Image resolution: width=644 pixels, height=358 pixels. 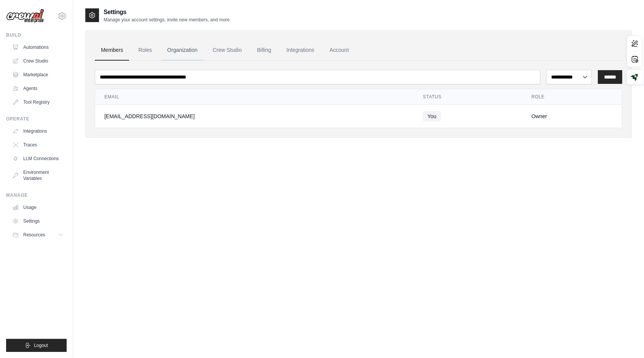 What do you see at coordinates (572, 97) in the screenshot?
I see `th: Role` at bounding box center [572, 97].